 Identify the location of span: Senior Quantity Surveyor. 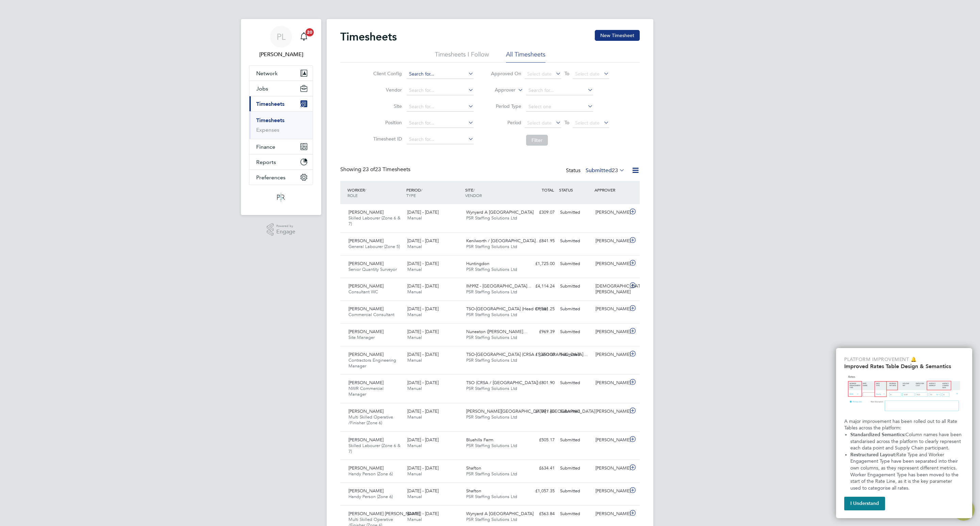
(372, 269).